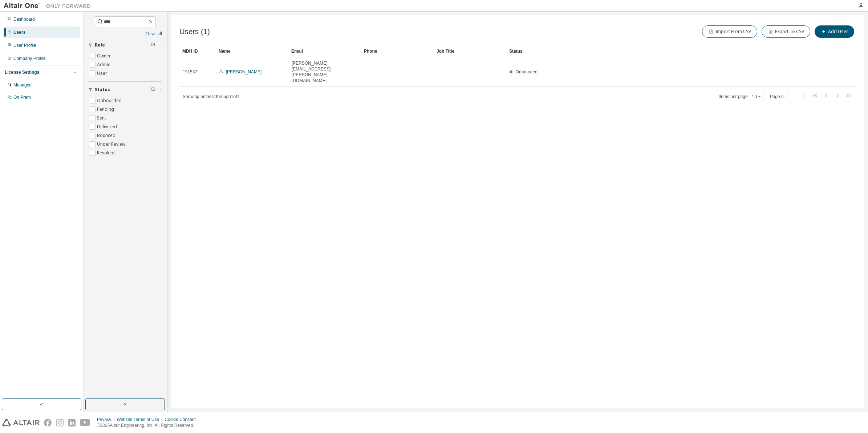 The image size is (868, 433). I want to click on p: © 2025 Altair Engineering, Inc. All Rights Reserved., so click(149, 425).